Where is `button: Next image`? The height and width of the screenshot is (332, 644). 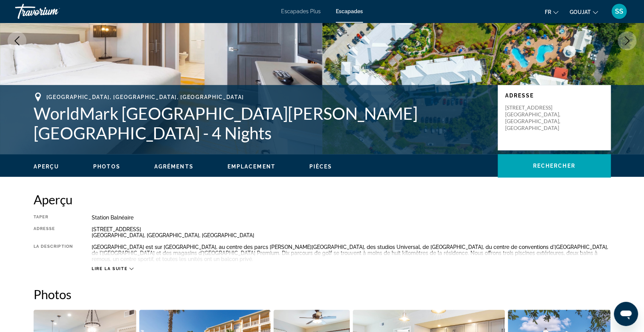
button: Next image is located at coordinates (627, 41).